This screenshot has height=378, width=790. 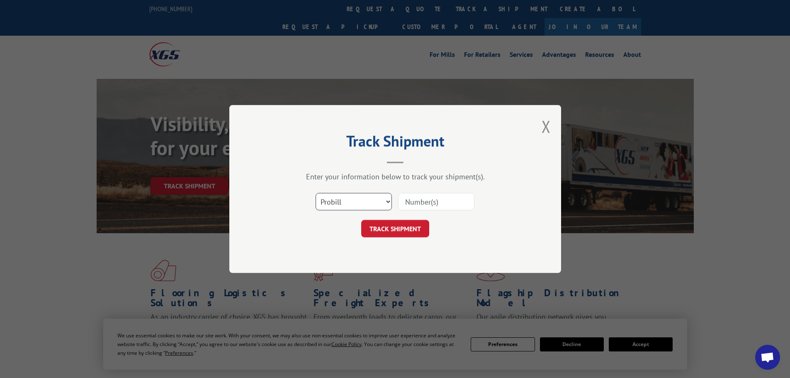 What do you see at coordinates (395, 176) in the screenshot?
I see `div: Enter your information below to track your shipment(s).` at bounding box center [395, 176].